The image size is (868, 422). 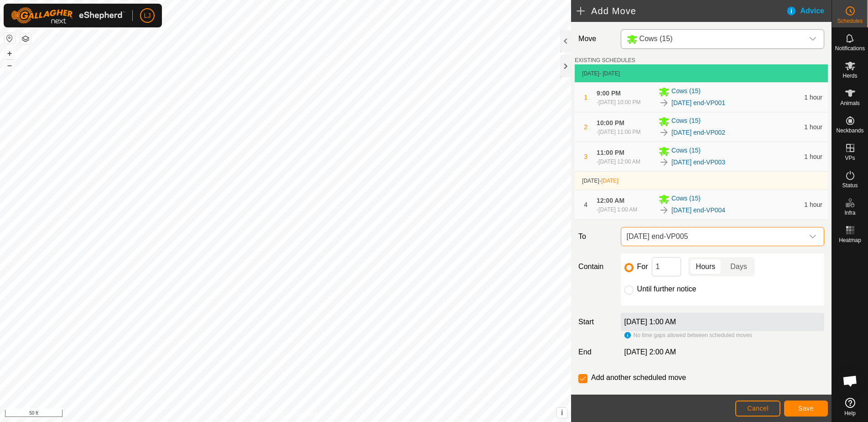 What do you see at coordinates (757, 408) in the screenshot?
I see `button: Cancel` at bounding box center [757, 408].